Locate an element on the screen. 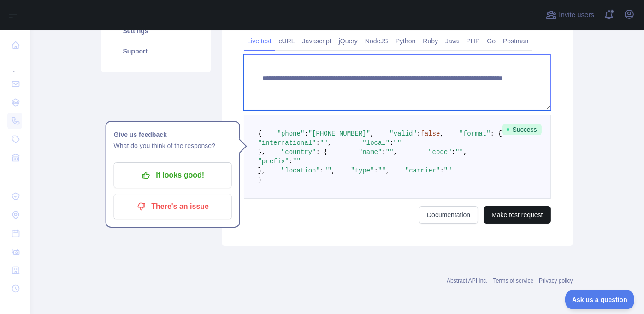 This screenshot has height=314, width=644. p: What do you think of the response? is located at coordinates (173, 146).